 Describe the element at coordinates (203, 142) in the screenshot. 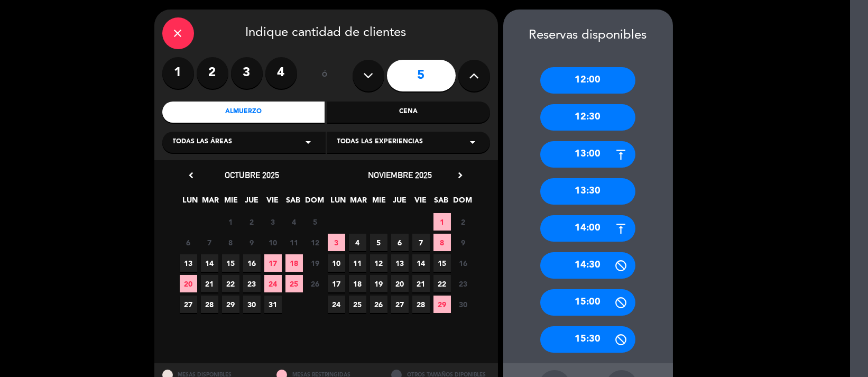

I see `span: Todas las áreas` at that location.